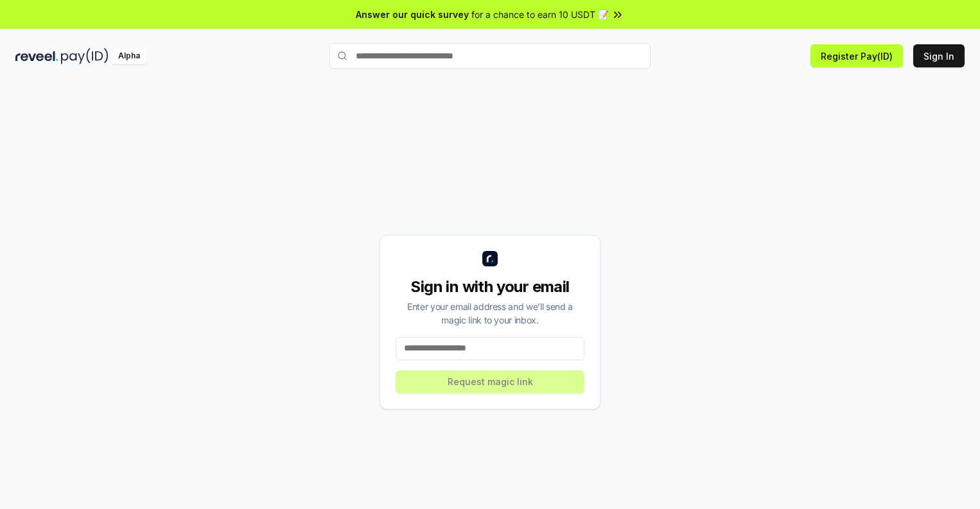  What do you see at coordinates (856, 56) in the screenshot?
I see `button: Register Pay(ID)` at bounding box center [856, 56].